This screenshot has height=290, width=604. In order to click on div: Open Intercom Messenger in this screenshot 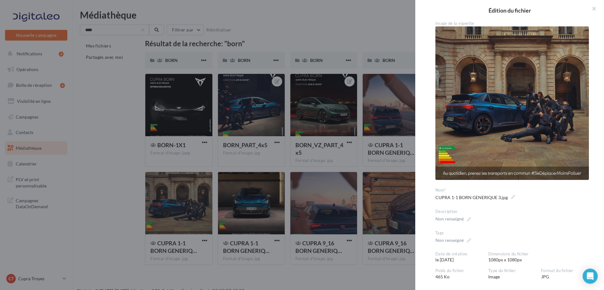, I will do `click(591, 276)`.